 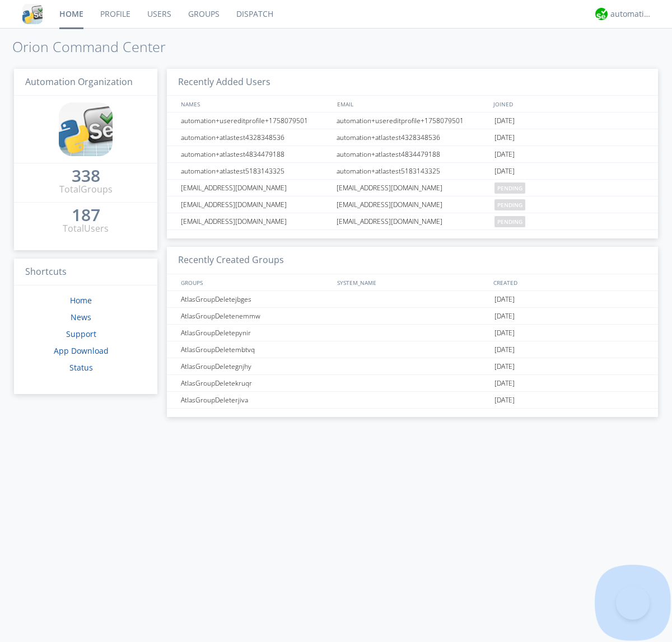 What do you see at coordinates (81, 367) in the screenshot?
I see `a: Status` at bounding box center [81, 367].